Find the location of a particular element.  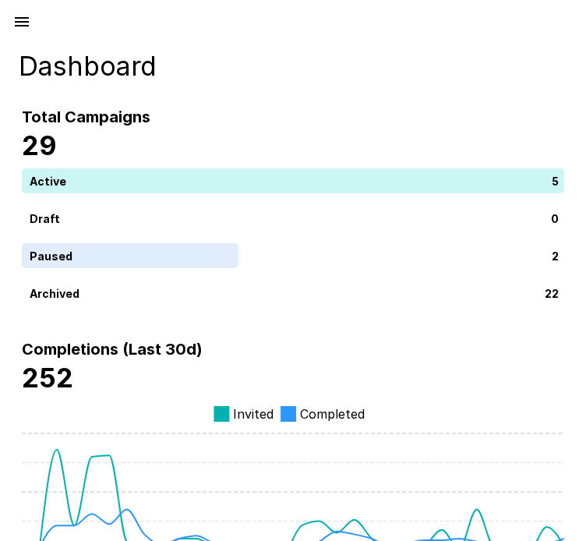

h4: Dashboard is located at coordinates (293, 66).